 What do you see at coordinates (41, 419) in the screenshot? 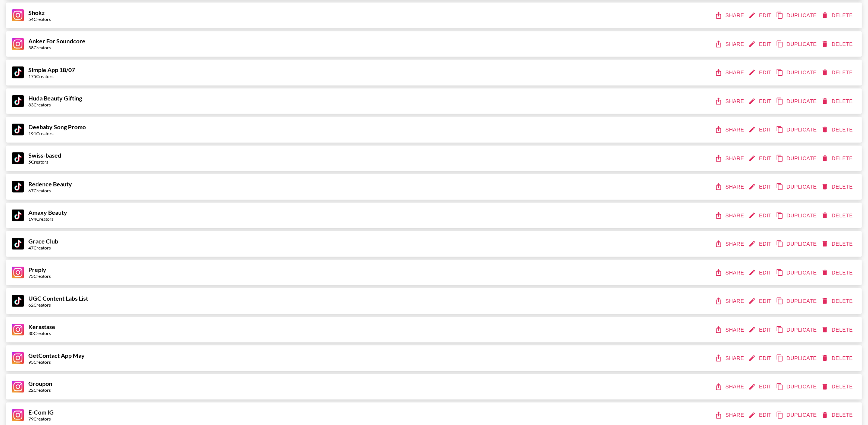
I see `div: 79 Creators` at bounding box center [41, 419].